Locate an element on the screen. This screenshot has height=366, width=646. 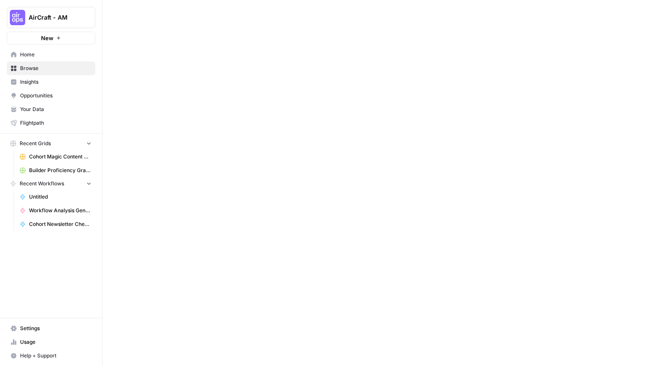
span: Workflow Analysis Generator is located at coordinates (60, 211).